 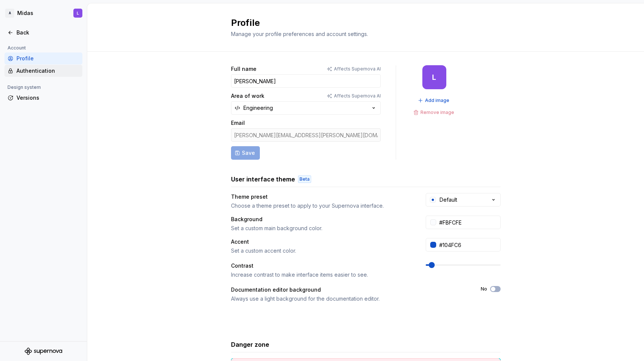 I want to click on div: A, so click(x=10, y=13).